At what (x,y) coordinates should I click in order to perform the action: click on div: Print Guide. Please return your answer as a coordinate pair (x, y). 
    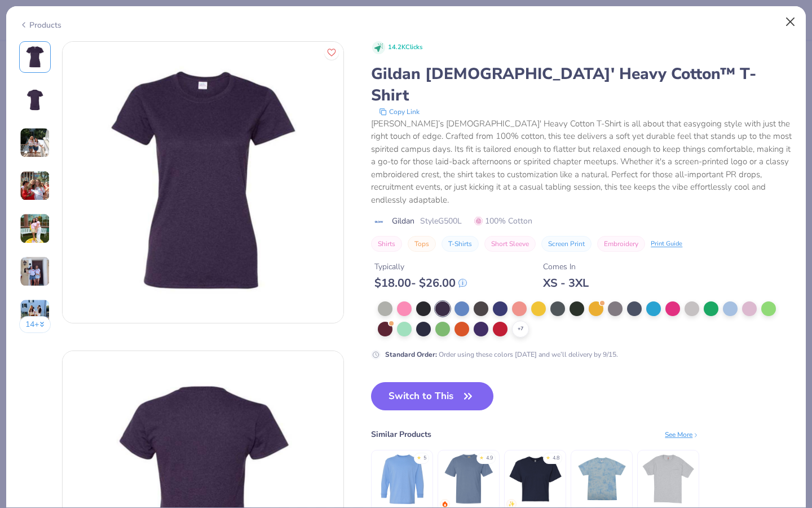
    Looking at the image, I should click on (666, 244).